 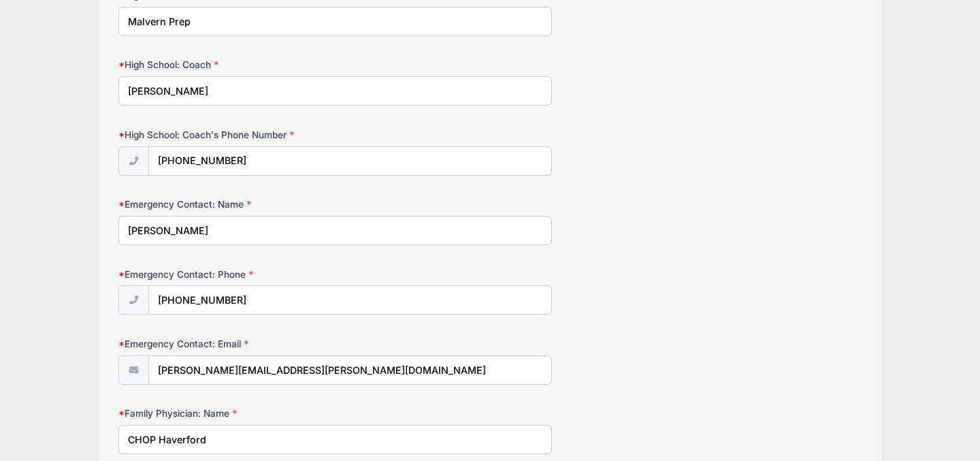 I want to click on input: email@email.com, so click(x=350, y=369).